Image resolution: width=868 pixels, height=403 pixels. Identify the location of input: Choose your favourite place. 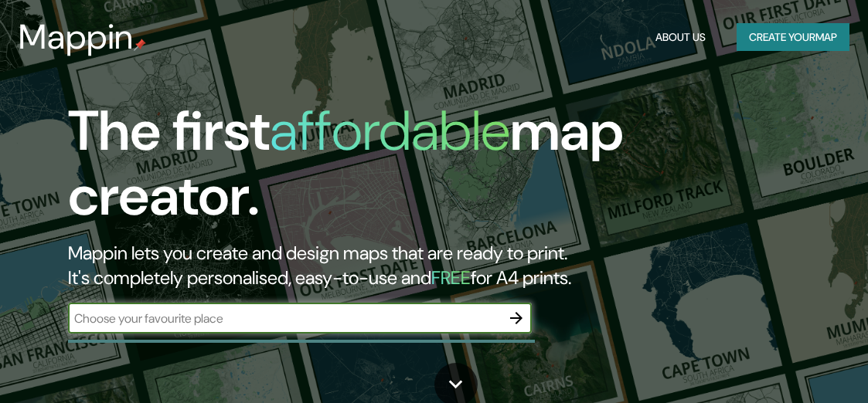
(284, 318).